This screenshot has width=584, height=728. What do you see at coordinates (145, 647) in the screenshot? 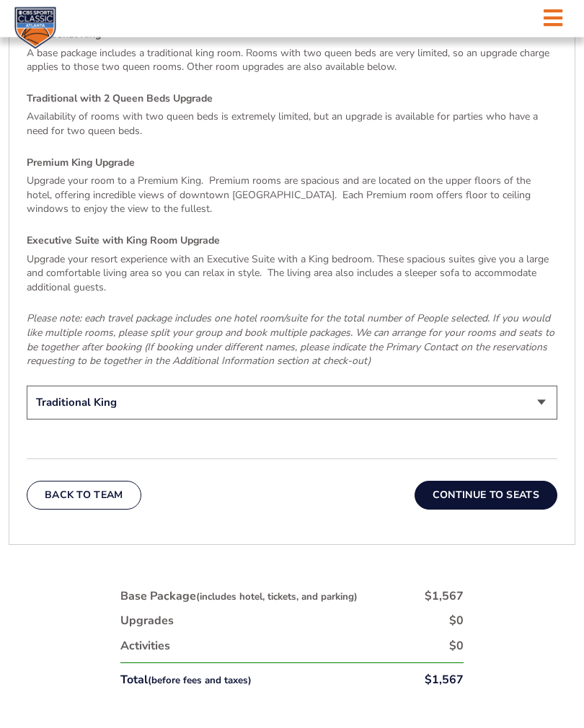
I see `div: Activities` at bounding box center [145, 647].